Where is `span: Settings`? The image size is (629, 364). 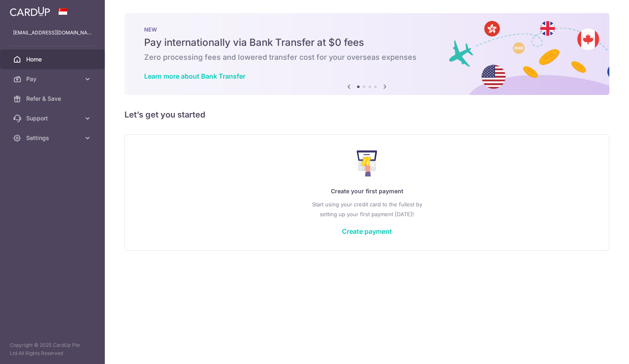 span: Settings is located at coordinates (53, 138).